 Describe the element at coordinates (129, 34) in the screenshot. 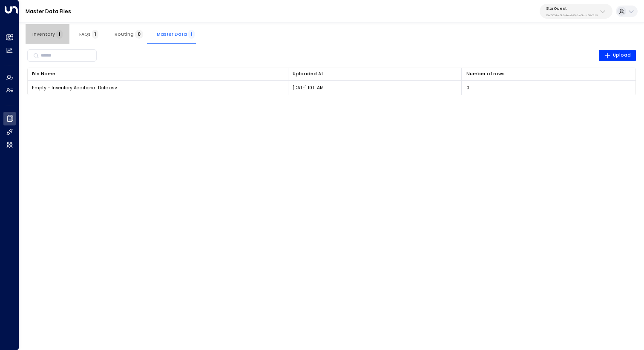

I see `span: Routing` at that location.